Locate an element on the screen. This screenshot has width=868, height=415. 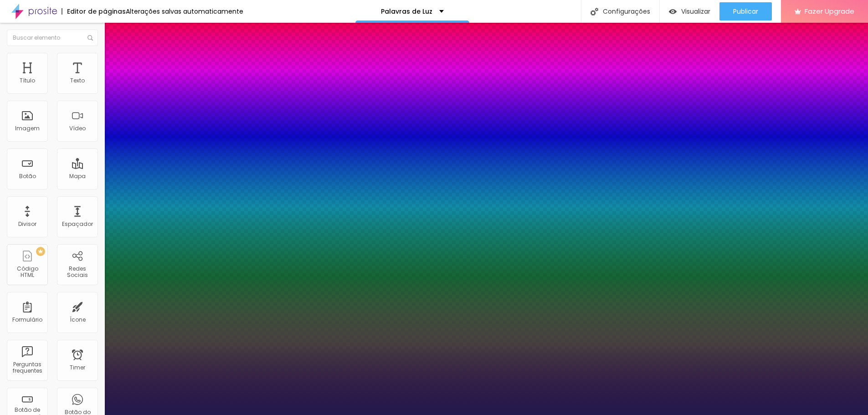
div: Divisor is located at coordinates (27, 224).